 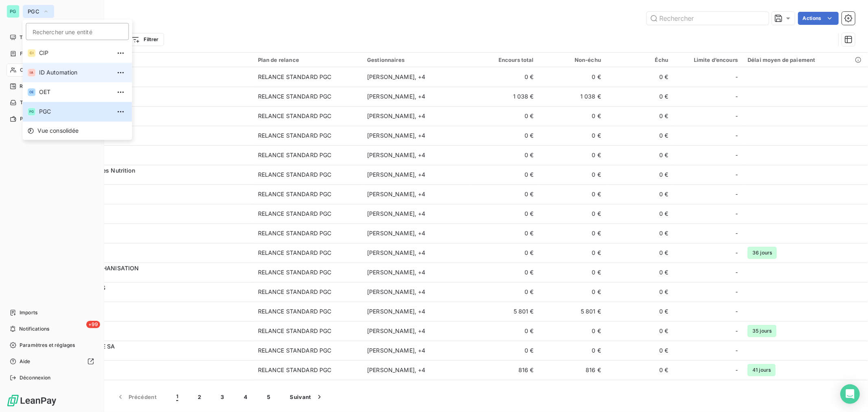 I want to click on button: Suivant, so click(x=307, y=397).